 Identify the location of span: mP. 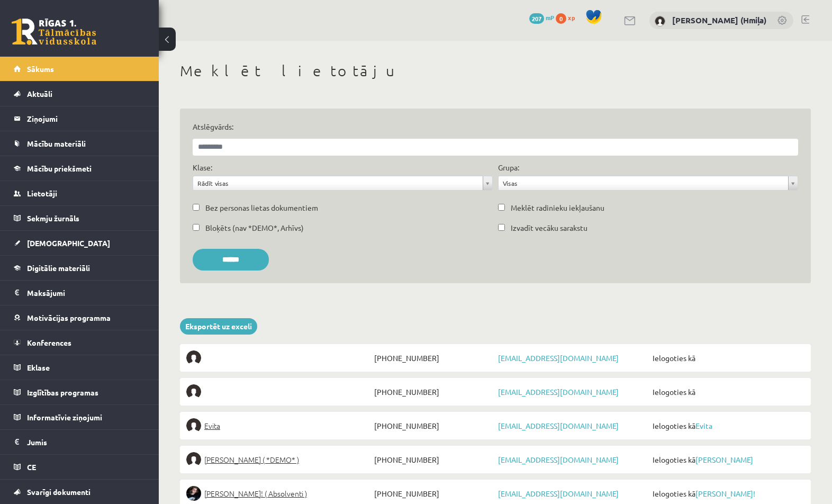
(550, 17).